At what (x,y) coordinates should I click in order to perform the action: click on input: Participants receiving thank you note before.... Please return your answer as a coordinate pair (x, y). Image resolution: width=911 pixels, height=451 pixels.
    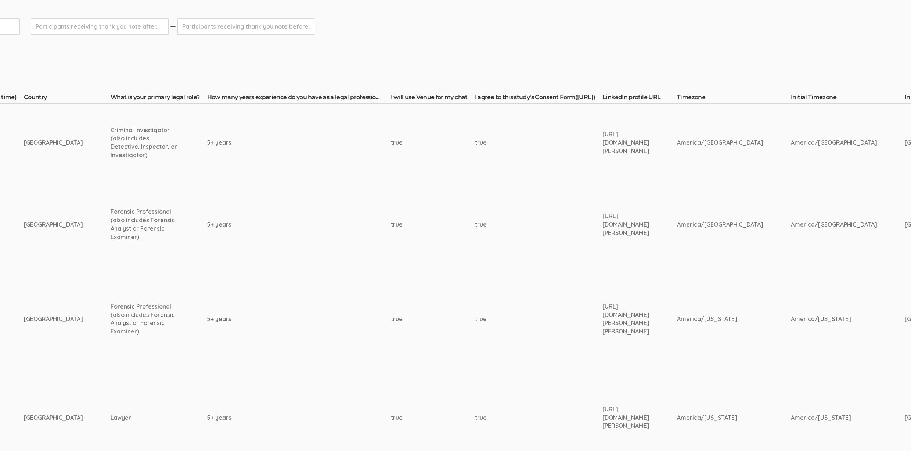
    Looking at the image, I should click on (246, 26).